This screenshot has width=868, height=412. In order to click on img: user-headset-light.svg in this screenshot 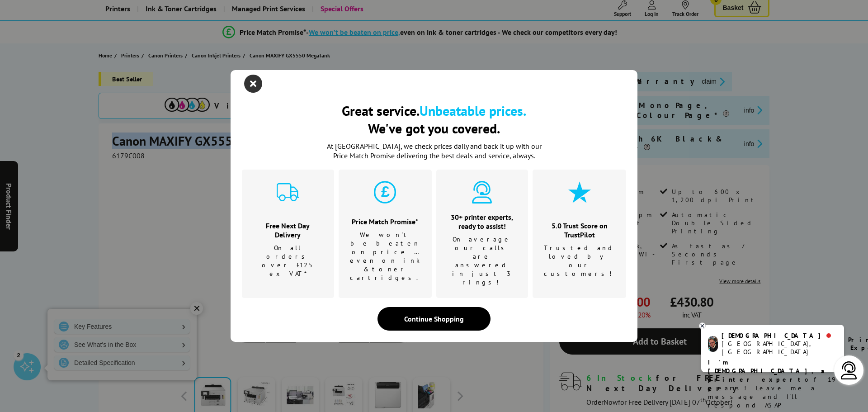, I will do `click(849, 370)`.